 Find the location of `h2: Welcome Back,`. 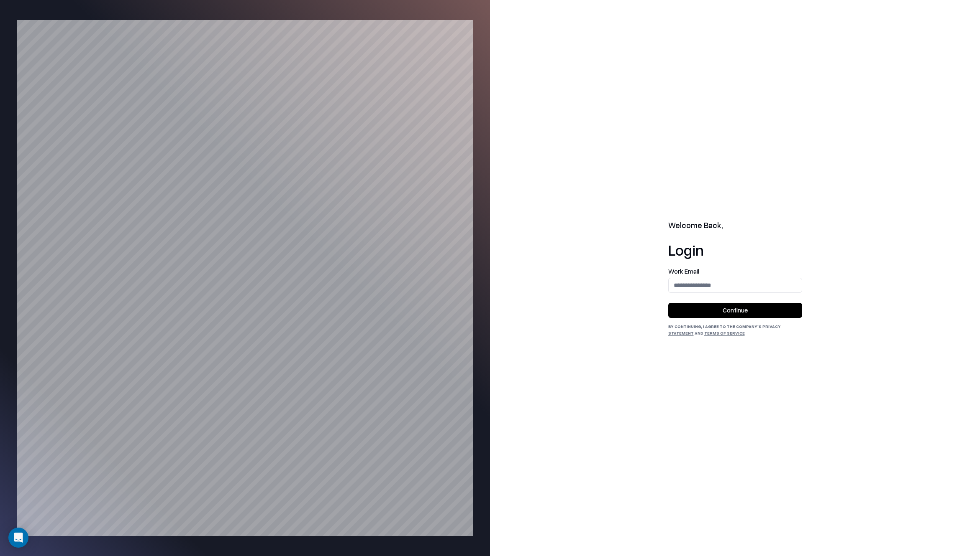

h2: Welcome Back, is located at coordinates (735, 226).